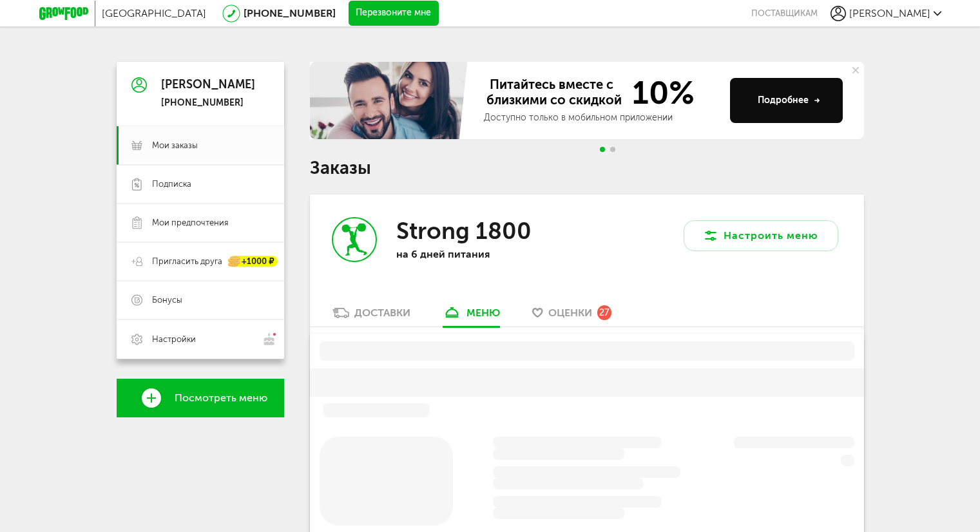 The width and height of the screenshot is (980, 532). What do you see at coordinates (471, 316) in the screenshot?
I see `a: меню` at bounding box center [471, 316].